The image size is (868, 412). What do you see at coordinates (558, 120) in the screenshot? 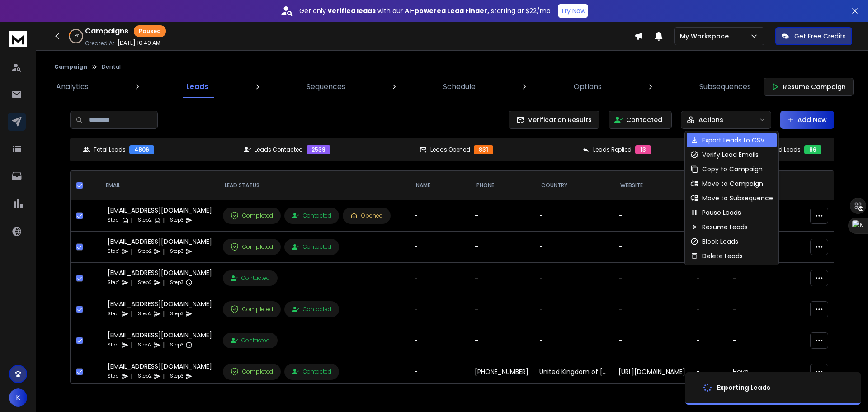
I see `span: Verification Results` at bounding box center [558, 120].